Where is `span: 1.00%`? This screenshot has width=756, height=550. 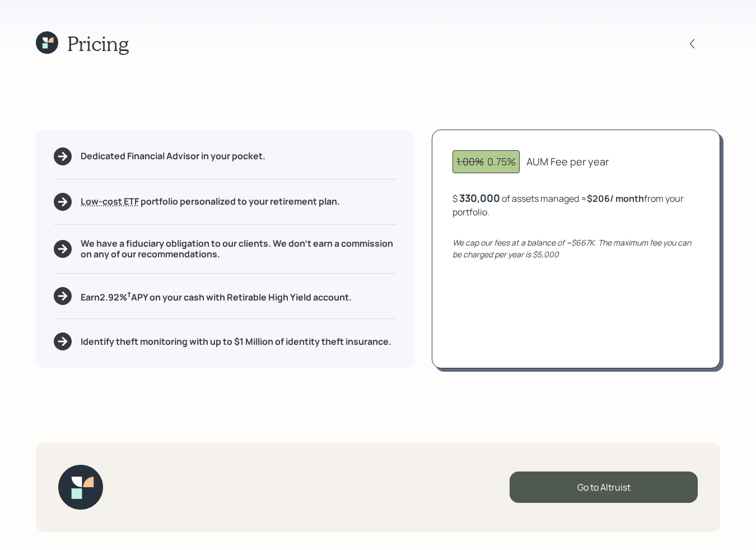 span: 1.00% is located at coordinates (470, 161).